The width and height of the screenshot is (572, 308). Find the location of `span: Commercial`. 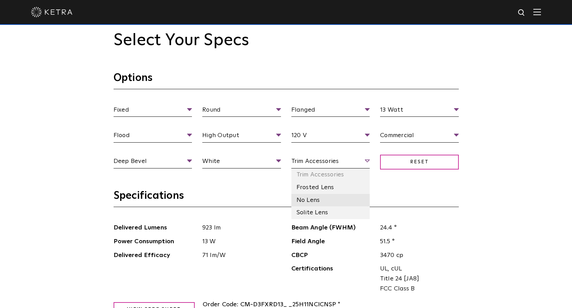

span: Commercial is located at coordinates (419, 137).